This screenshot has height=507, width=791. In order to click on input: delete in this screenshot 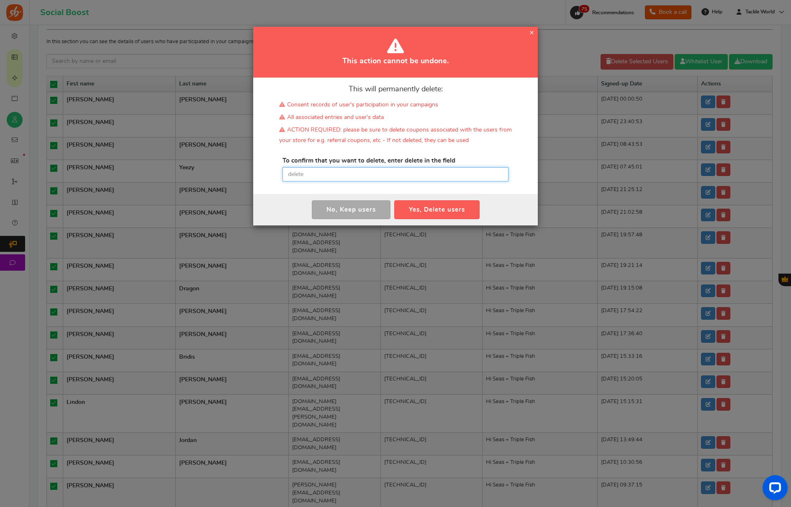, I will do `click(396, 174)`.